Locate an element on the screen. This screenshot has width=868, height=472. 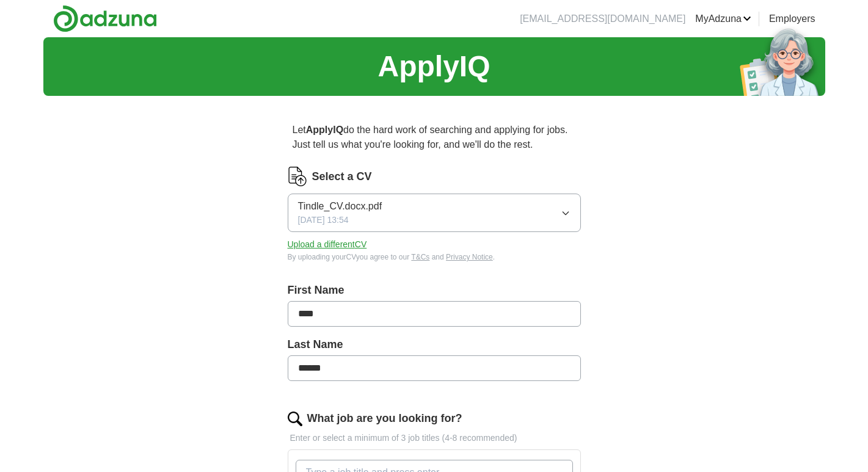
button: Upload a differentCV is located at coordinates (328, 244).